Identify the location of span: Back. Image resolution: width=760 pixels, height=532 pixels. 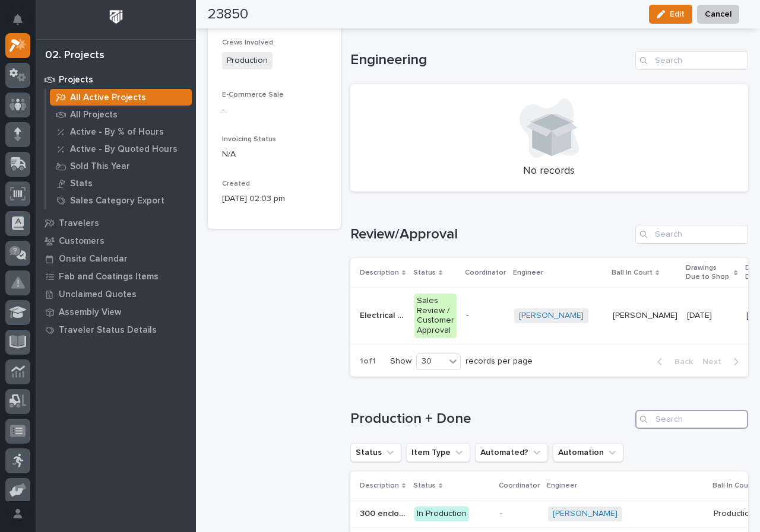
(680, 362).